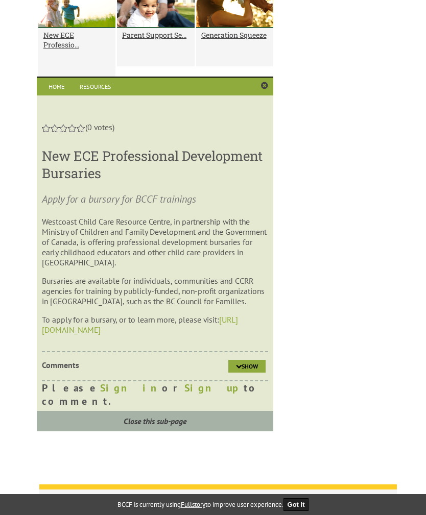 Image resolution: width=426 pixels, height=515 pixels. Describe the element at coordinates (72, 128) in the screenshot. I see `a: 4` at that location.